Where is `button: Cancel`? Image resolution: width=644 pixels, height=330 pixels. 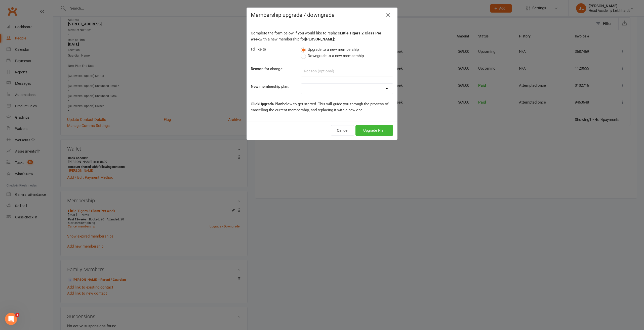
button: Cancel is located at coordinates (342, 130).